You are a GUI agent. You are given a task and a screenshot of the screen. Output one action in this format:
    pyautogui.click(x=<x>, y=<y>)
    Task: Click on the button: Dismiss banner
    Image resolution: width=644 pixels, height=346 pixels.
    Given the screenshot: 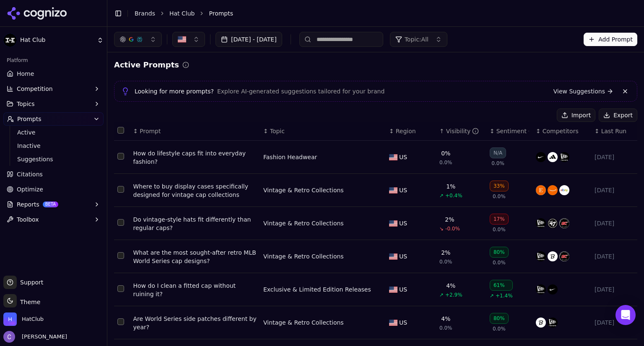 What is the action you would take?
    pyautogui.click(x=625, y=91)
    